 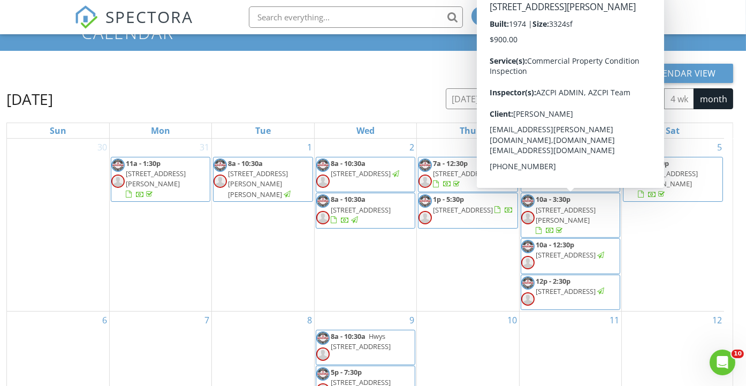 What do you see at coordinates (559, 98) in the screenshot?
I see `button: list` at bounding box center [559, 98].